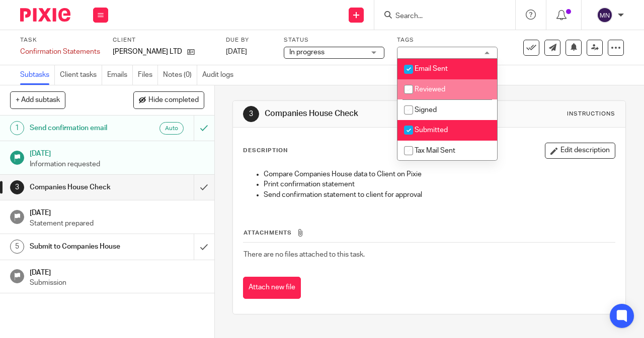 The image size is (644, 338). What do you see at coordinates (439, 195) in the screenshot?
I see `p: Send confirmation statement to client for approval` at bounding box center [439, 195].